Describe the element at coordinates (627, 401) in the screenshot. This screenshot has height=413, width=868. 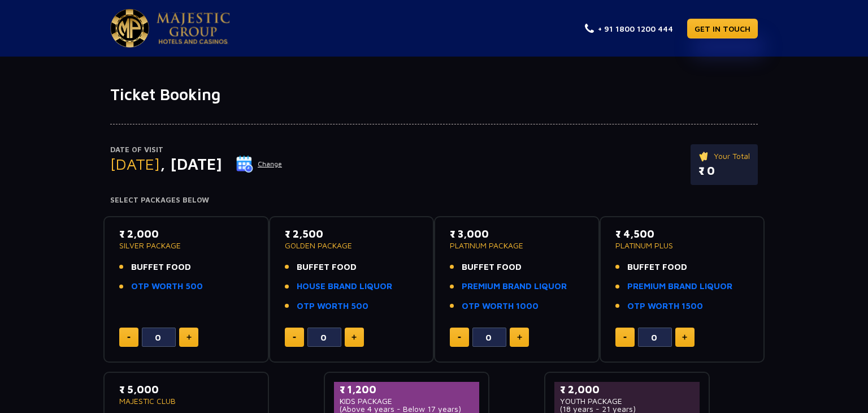
I see `p: YOUTH PACKAGE` at that location.